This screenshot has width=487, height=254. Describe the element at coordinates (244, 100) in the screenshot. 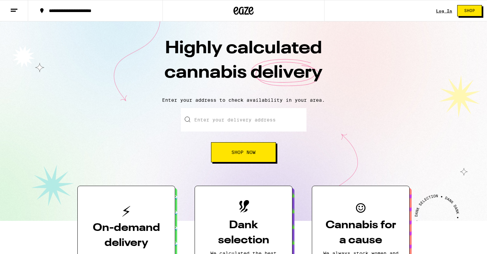

I see `p: Enter your address to check availability in your area.` at that location.